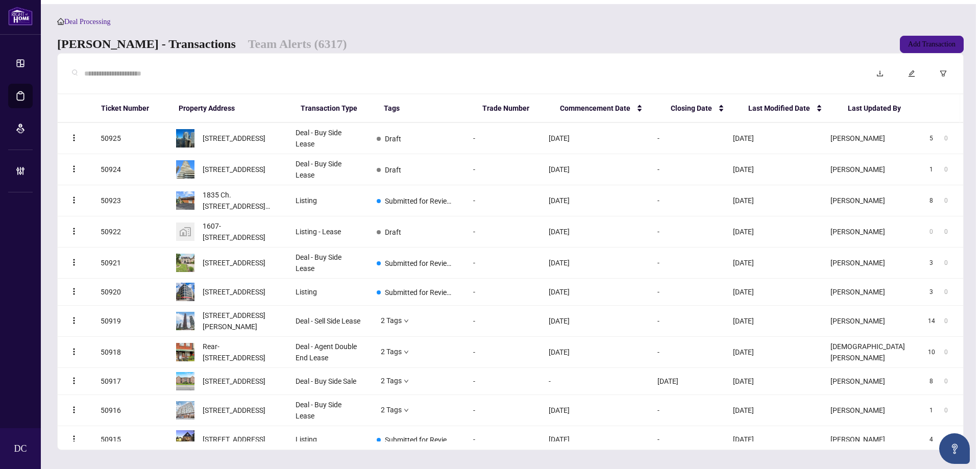 This screenshot has width=980, height=469. I want to click on td: Deal - Sell Side Lease, so click(327, 321).